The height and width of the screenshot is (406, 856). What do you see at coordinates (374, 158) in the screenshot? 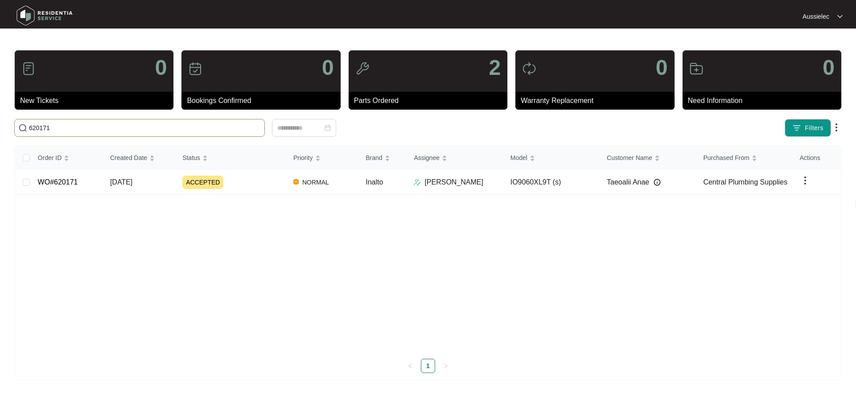
I see `span: Brand` at bounding box center [374, 158].